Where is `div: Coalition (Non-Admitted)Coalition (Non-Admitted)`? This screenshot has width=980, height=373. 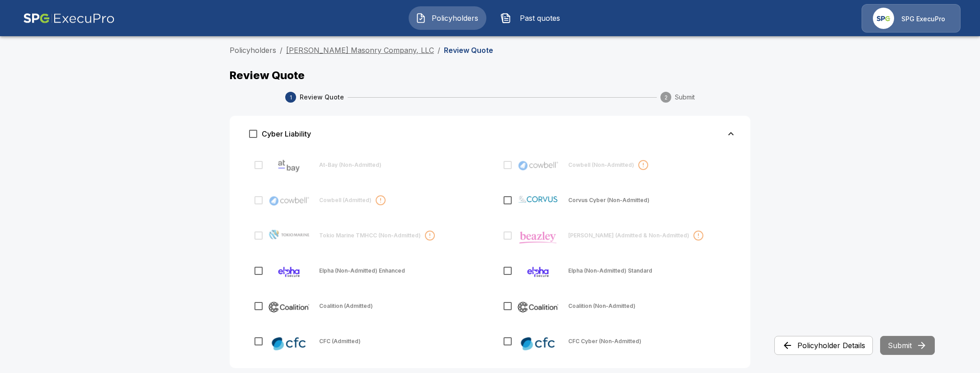
div: Coalition (Non-Admitted)Coalition (Non-Admitted) is located at coordinates (614, 306).